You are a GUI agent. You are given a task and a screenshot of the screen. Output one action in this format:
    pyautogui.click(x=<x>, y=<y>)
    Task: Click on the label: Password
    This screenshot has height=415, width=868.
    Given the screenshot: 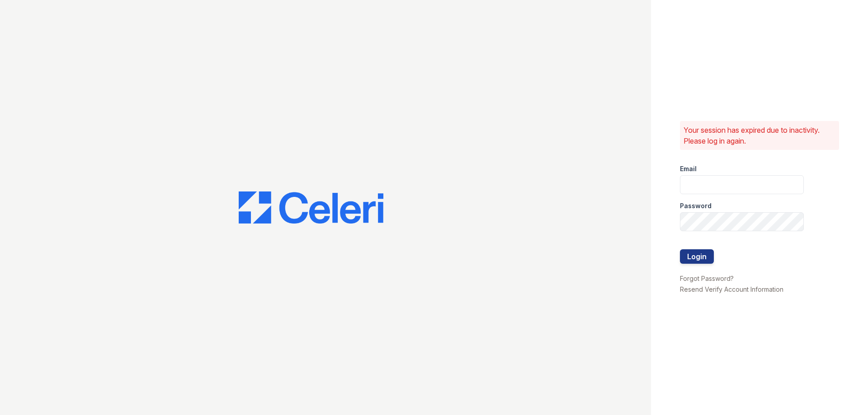 What is the action you would take?
    pyautogui.click(x=695, y=206)
    